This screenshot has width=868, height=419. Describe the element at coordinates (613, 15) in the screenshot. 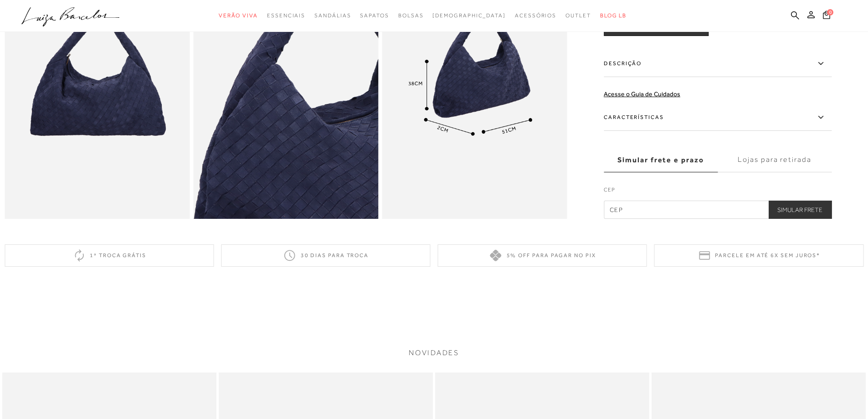

I see `a: BLOG LB` at that location.